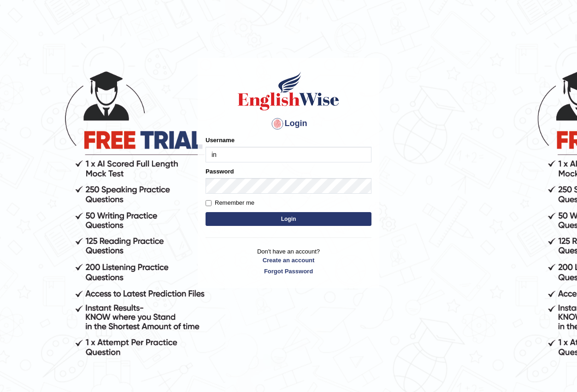  I want to click on img: Logo of English Wise sign in for intelligent practice with AI, so click(288, 91).